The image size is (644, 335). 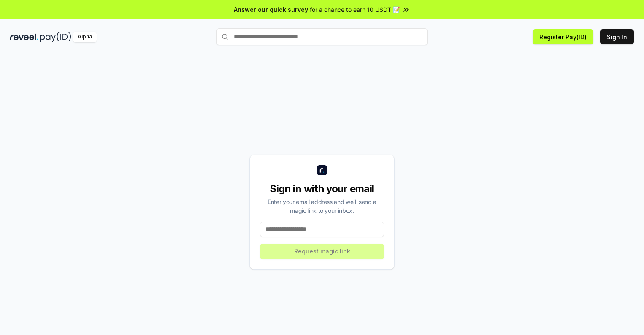 What do you see at coordinates (85, 37) in the screenshot?
I see `div: Alpha` at bounding box center [85, 37].